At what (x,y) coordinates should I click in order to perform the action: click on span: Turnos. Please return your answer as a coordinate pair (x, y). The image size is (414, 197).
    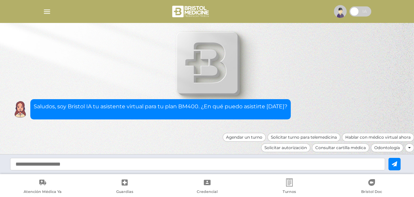
    Looking at the image, I should click on (290, 192).